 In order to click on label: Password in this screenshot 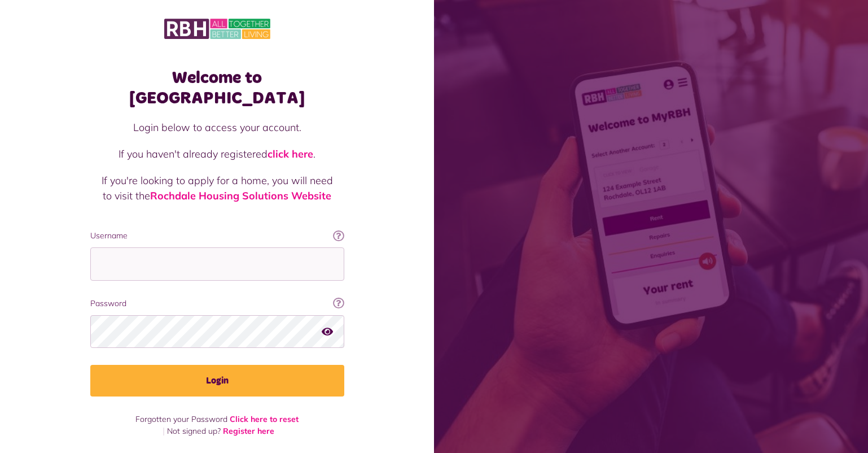, I will do `click(217, 303)`.